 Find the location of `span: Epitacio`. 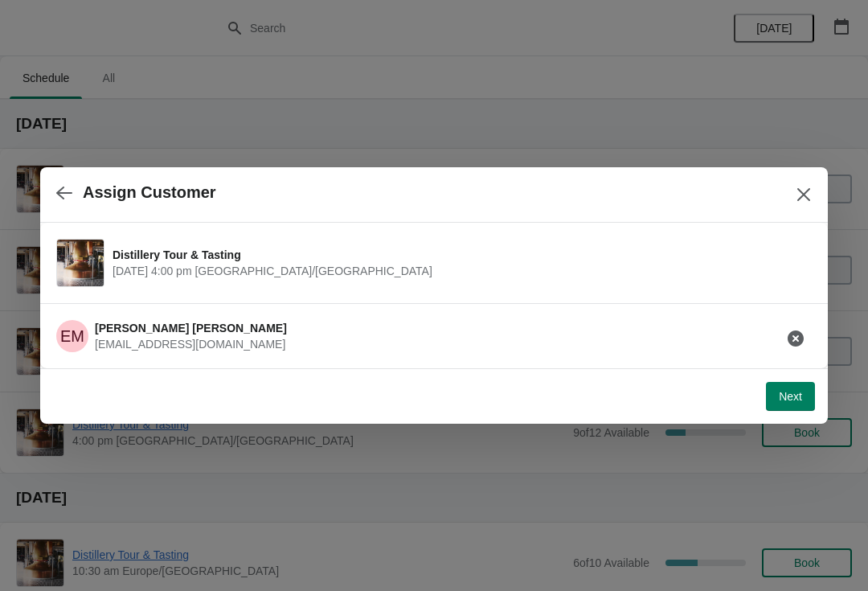

span: Epitacio is located at coordinates (73, 336).